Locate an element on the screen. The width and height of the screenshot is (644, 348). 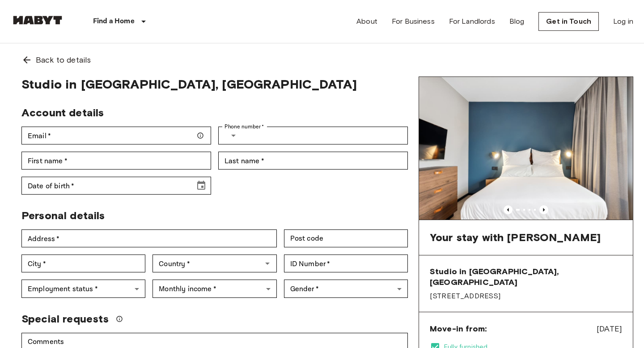
svg: We'll do our best to accommodate your request, but please note we can't guarantee it will be poss... is located at coordinates (120, 319).